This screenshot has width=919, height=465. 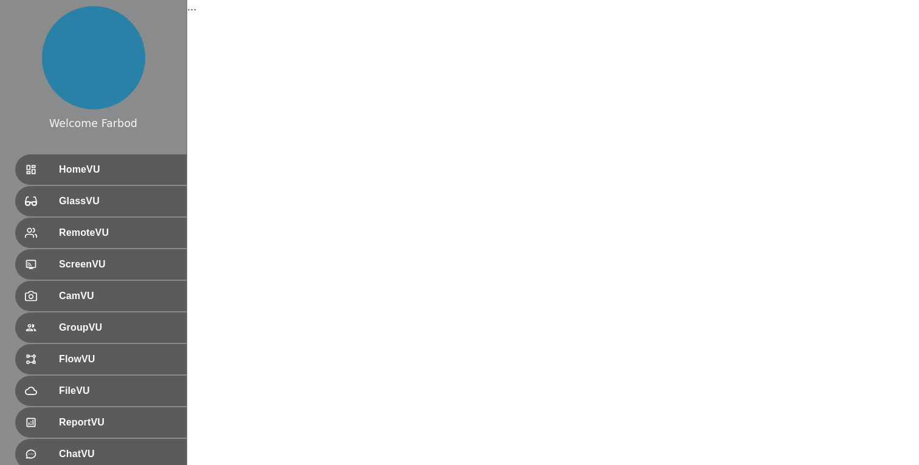 I want to click on div: GlassVU, so click(x=101, y=201).